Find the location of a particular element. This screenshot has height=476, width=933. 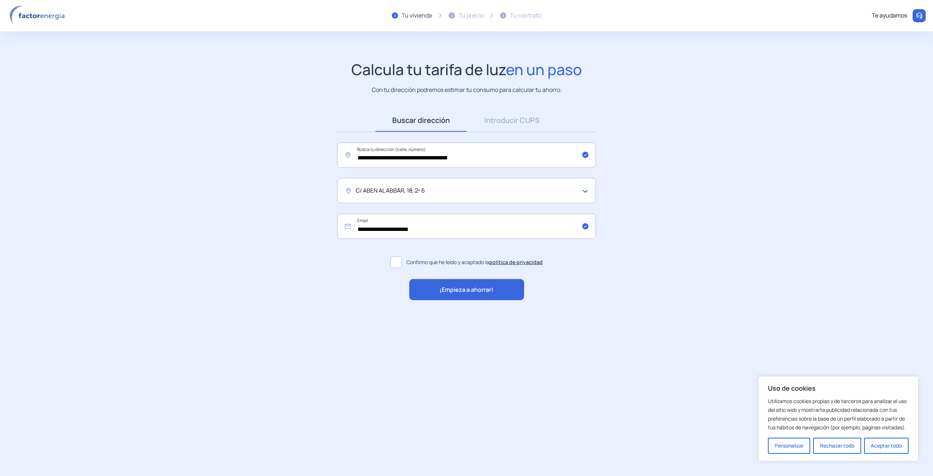

p: Utilizamos cookies propias y de terceros para analizar el uso del sitio web y mostrarte publicida... is located at coordinates (839, 414).